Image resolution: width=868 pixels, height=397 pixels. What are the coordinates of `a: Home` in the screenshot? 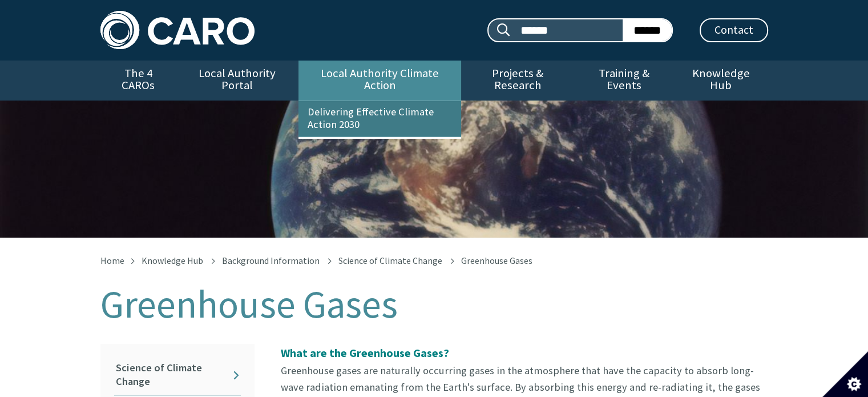 It's located at (112, 261).